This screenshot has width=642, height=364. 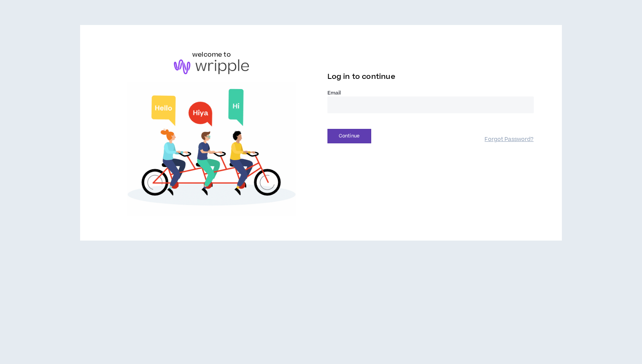 I want to click on h6: welcome to, so click(x=211, y=55).